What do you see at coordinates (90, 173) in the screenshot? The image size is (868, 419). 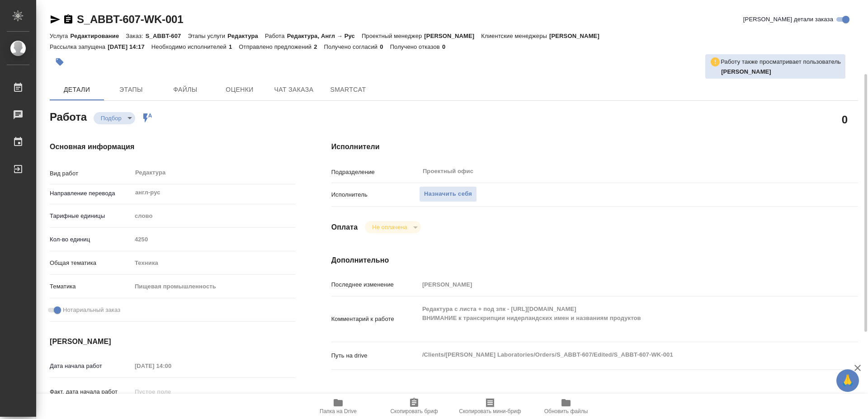 I see `p: Вид работ` at bounding box center [90, 173].